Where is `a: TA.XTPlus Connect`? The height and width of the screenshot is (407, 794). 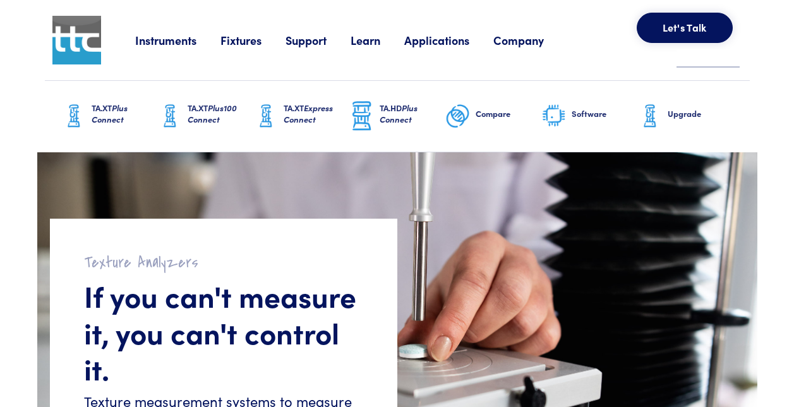 a: TA.XTPlus Connect is located at coordinates (109, 116).